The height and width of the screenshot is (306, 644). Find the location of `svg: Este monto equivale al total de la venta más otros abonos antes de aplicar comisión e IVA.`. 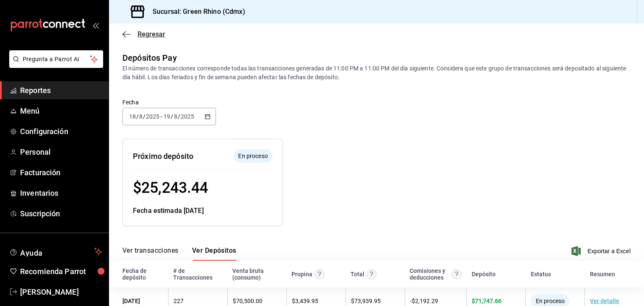

svg: Este monto equivale al total de la venta más otros abonos antes de aplicar comisión e IVA. is located at coordinates (371, 274).